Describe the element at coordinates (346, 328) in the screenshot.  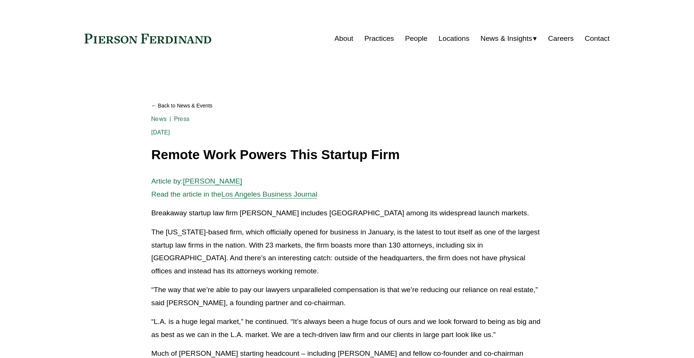
I see `p: “L.A. is a huge legal market,” he continued. “It’s always been a huge focus of ours and we look f...` at that location.